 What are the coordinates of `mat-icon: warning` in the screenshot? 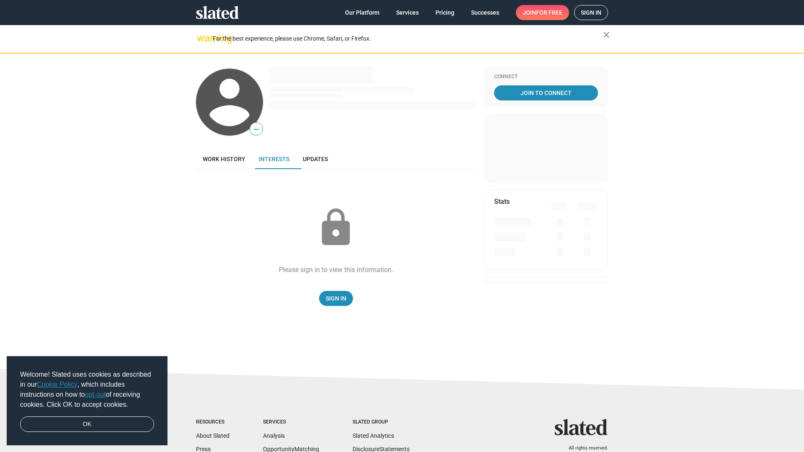 It's located at (202, 38).